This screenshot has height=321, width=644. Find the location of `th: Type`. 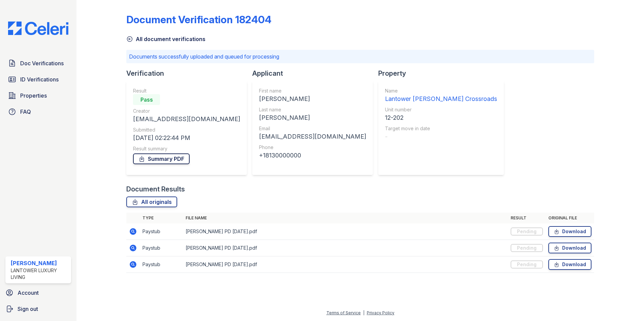

th: Type is located at coordinates (161, 218).